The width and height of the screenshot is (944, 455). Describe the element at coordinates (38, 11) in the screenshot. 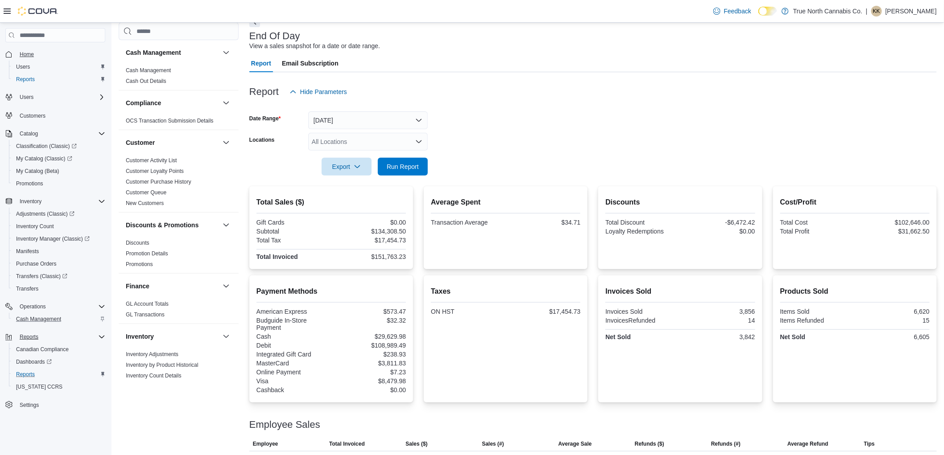

I see `img: Cova` at that location.